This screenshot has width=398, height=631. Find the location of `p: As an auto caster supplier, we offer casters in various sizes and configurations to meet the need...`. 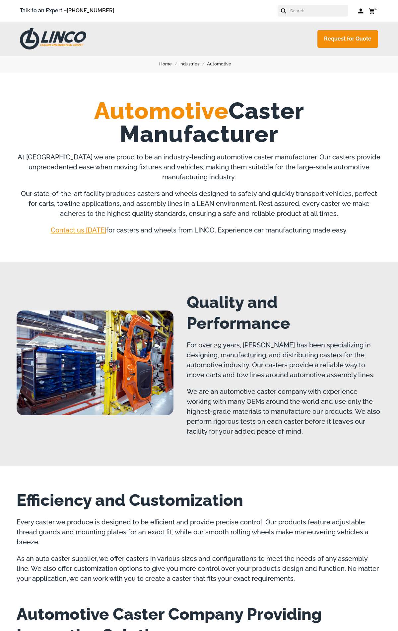

p: As an auto caster supplier, we offer casters in various sizes and configurations to meet the need... is located at coordinates (199, 569).